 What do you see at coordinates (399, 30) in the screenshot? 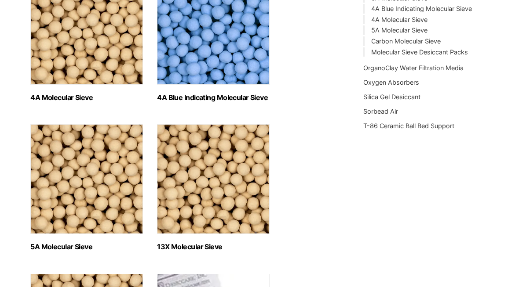
I see `a: 5A Molecular Sieve` at bounding box center [399, 30].